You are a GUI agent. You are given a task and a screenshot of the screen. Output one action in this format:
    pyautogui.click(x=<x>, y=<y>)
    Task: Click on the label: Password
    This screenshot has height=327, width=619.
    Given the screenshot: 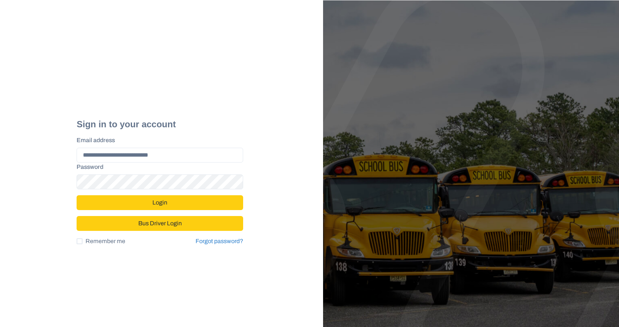 What is the action you would take?
    pyautogui.click(x=158, y=167)
    